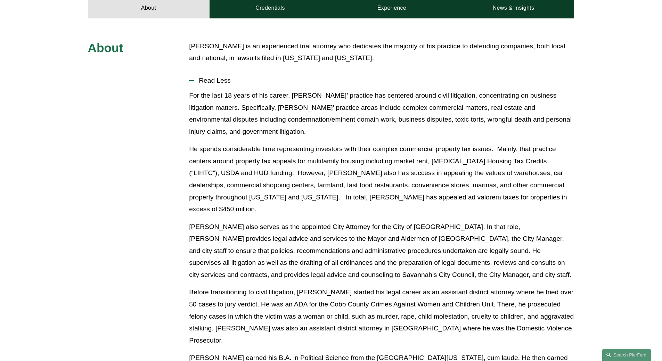  What do you see at coordinates (106, 48) in the screenshot?
I see `span: About` at bounding box center [106, 48].